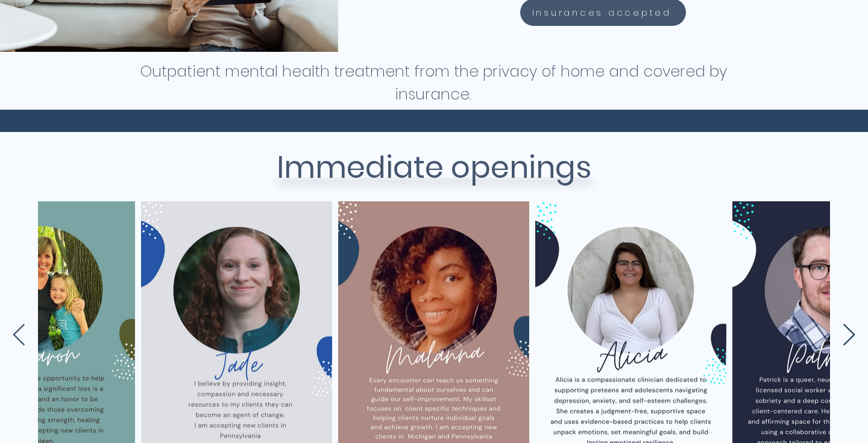 The width and height of the screenshot is (868, 443). What do you see at coordinates (19, 335) in the screenshot?
I see `button: Previous Item` at bounding box center [19, 335].